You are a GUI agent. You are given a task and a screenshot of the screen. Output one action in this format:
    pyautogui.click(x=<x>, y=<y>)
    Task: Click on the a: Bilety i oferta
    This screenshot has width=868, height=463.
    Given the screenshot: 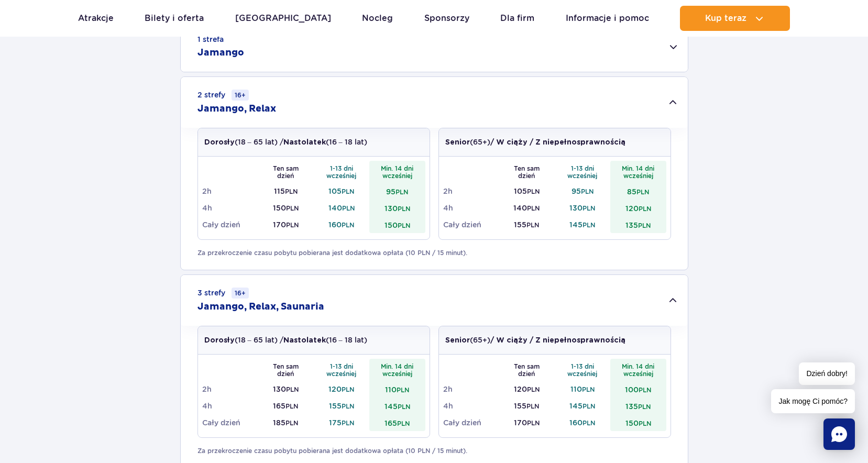 What is the action you would take?
    pyautogui.click(x=174, y=18)
    